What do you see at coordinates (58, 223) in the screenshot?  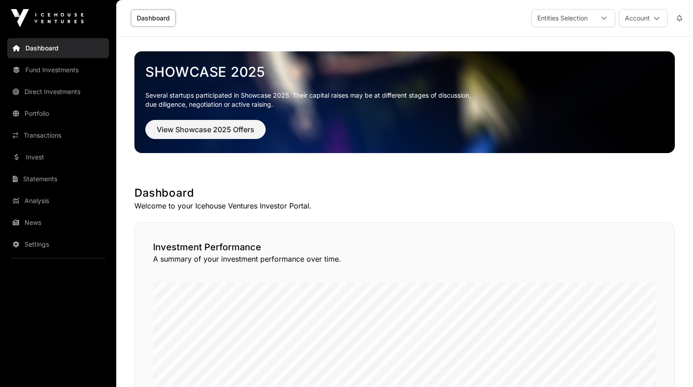 I see `a: News` at bounding box center [58, 223].